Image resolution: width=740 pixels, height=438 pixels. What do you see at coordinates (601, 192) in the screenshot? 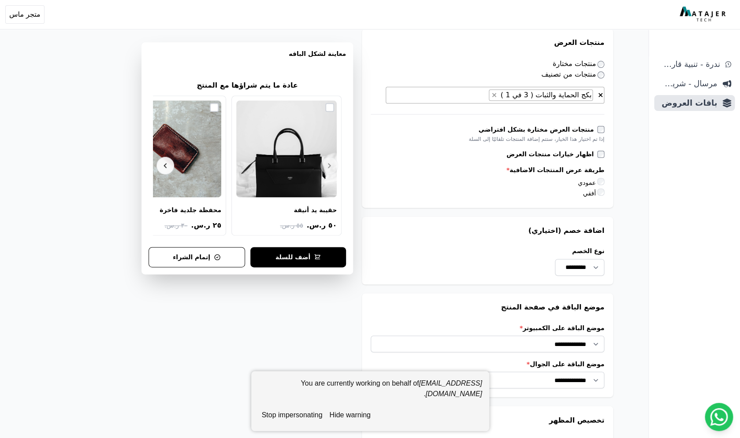
I see `input: أفقي` at bounding box center [601, 192].